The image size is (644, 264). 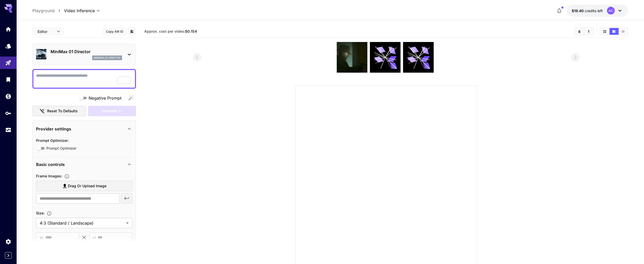 I want to click on div: $19.39715, so click(x=587, y=10).